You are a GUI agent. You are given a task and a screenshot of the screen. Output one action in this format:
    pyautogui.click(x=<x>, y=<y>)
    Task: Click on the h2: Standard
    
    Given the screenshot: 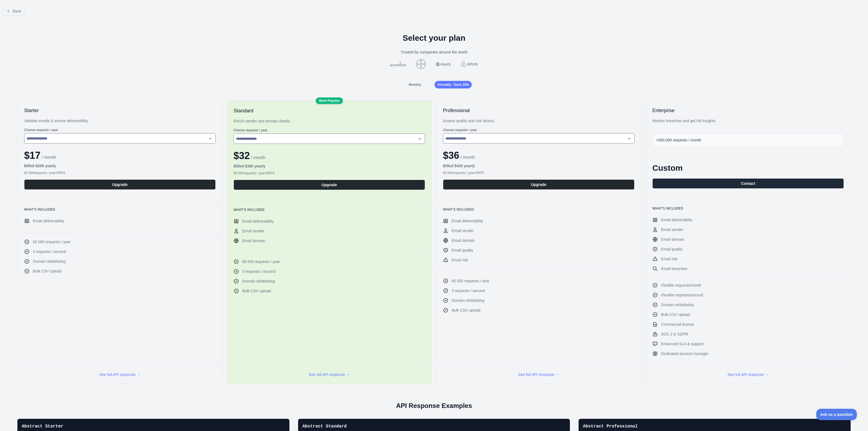 What is the action you would take?
    pyautogui.click(x=329, y=111)
    